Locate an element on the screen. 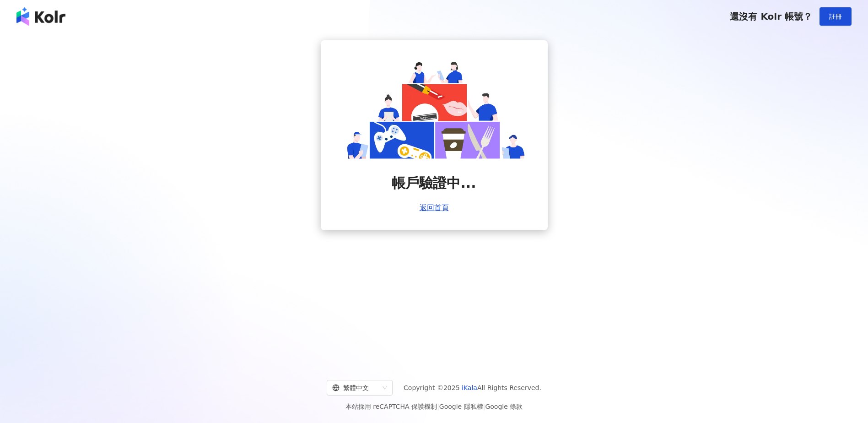 This screenshot has height=423, width=868. img: account is verifying is located at coordinates (434, 108).